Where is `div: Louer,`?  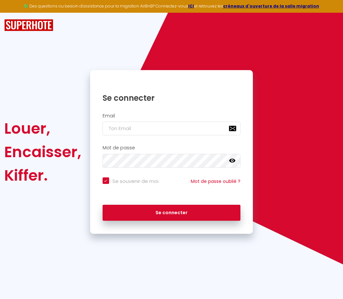
div: Louer, is located at coordinates (43, 129).